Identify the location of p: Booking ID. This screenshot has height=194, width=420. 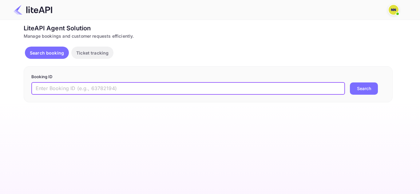
(208, 77).